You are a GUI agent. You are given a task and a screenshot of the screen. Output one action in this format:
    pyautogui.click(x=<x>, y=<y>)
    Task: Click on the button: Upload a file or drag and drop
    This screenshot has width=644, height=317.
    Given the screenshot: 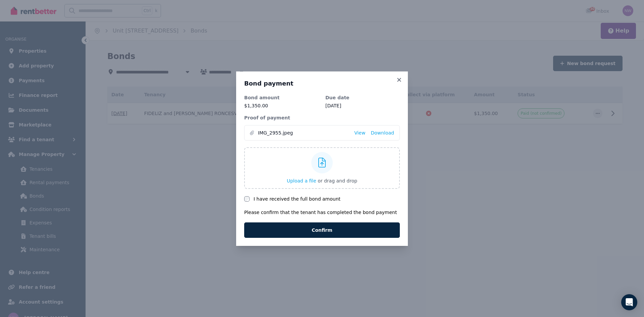 What is the action you would take?
    pyautogui.click(x=322, y=180)
    